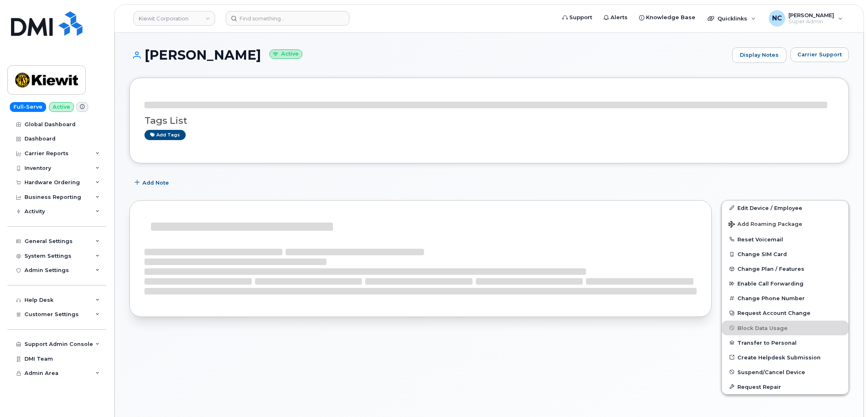  What do you see at coordinates (771, 371) in the screenshot?
I see `span: Suspend/Cancel Device` at bounding box center [771, 371].